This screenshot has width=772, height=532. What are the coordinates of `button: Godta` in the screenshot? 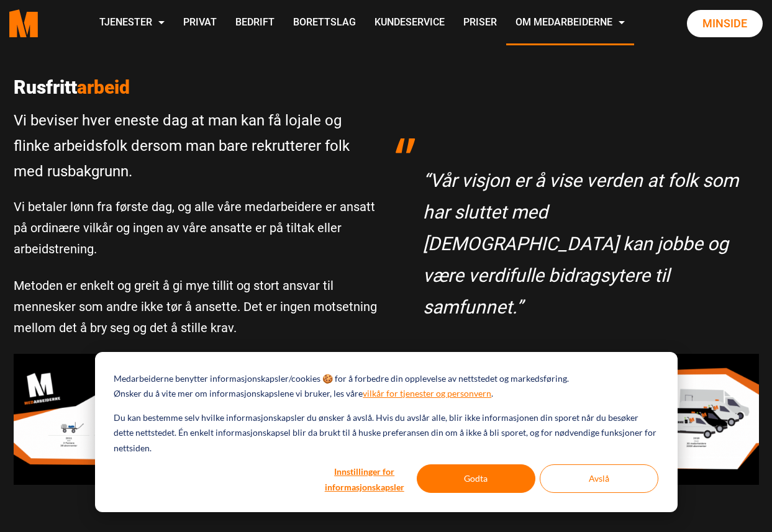 It's located at (475, 479).